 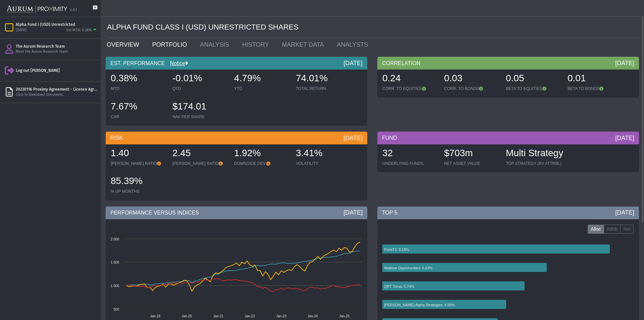 What do you see at coordinates (116, 309) in the screenshot?
I see `text: 500` at bounding box center [116, 309].